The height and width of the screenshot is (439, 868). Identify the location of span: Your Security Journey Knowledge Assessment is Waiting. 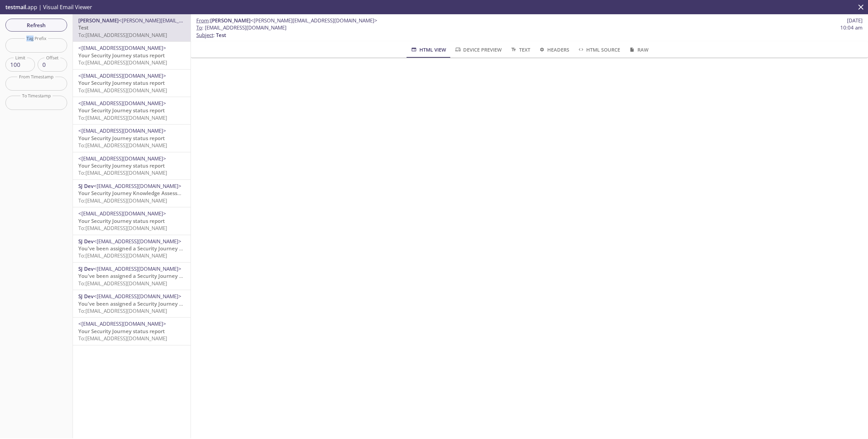
(147, 193).